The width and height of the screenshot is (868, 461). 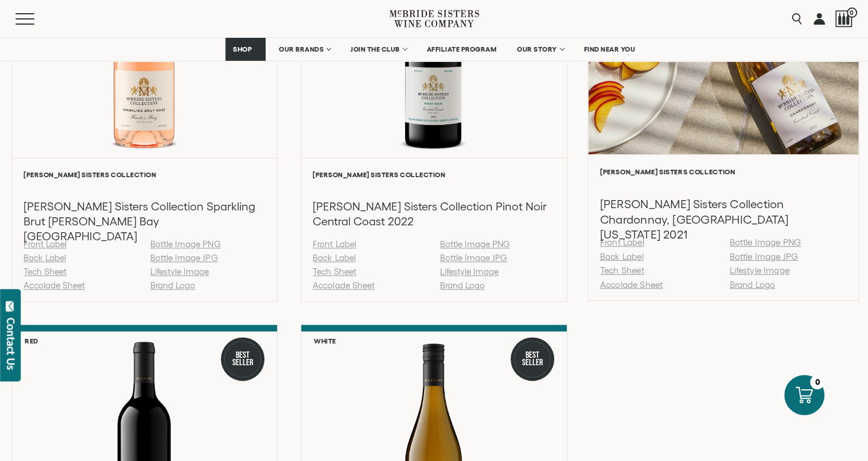 I want to click on a: OUR STORY, so click(x=540, y=49).